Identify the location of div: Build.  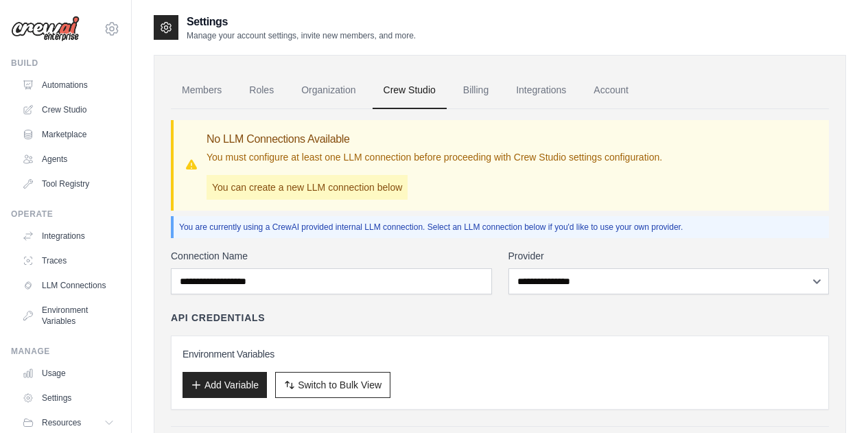
(65, 63).